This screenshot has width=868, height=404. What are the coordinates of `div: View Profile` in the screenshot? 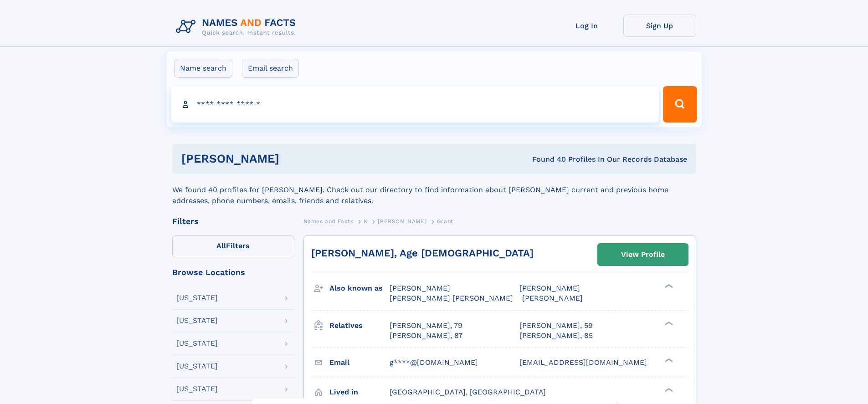 It's located at (643, 255).